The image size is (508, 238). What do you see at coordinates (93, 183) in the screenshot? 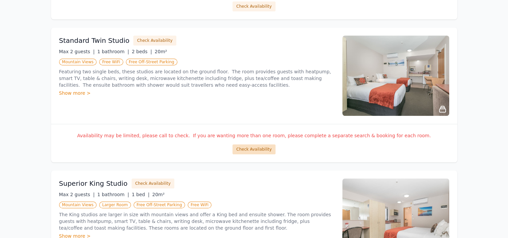
I see `h3: Superior King Studio` at bounding box center [93, 183].